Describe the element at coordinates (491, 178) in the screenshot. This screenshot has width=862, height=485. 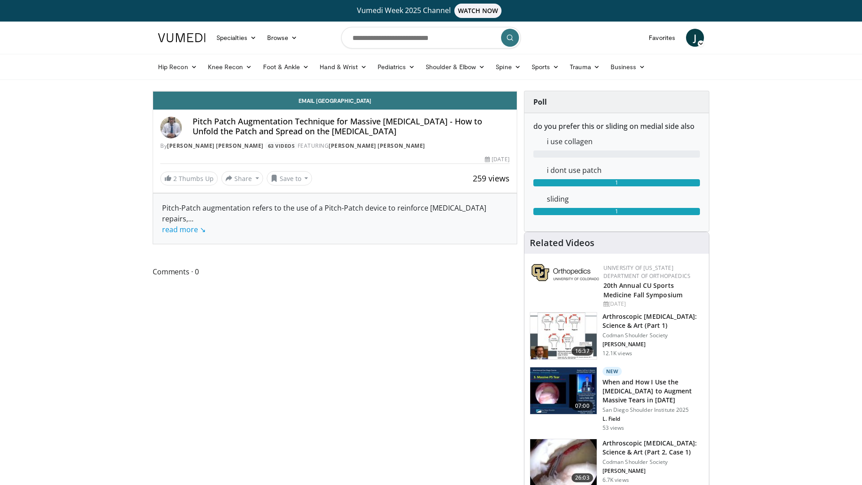
I see `span: 259 views` at that location.